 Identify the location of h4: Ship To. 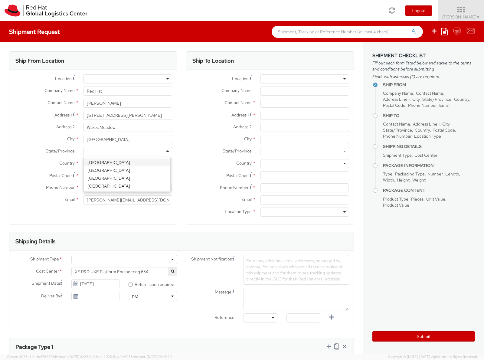
(429, 116).